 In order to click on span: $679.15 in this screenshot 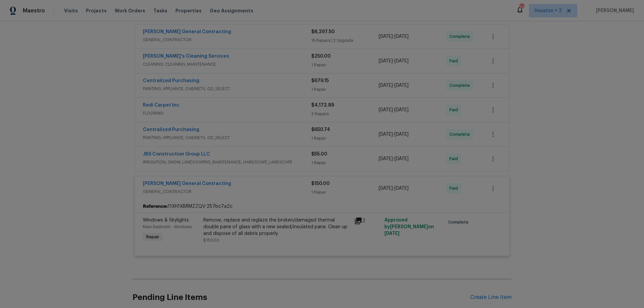, I will do `click(320, 81)`.